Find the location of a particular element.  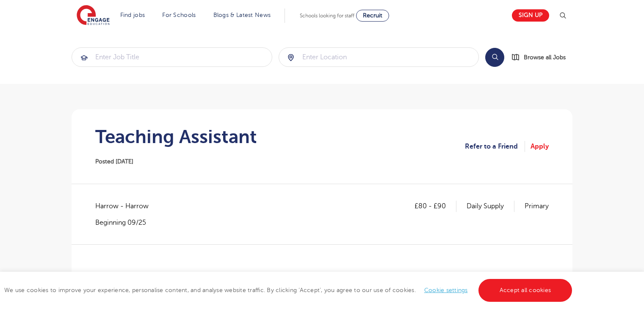

a: Cookie settings is located at coordinates (446, 291).